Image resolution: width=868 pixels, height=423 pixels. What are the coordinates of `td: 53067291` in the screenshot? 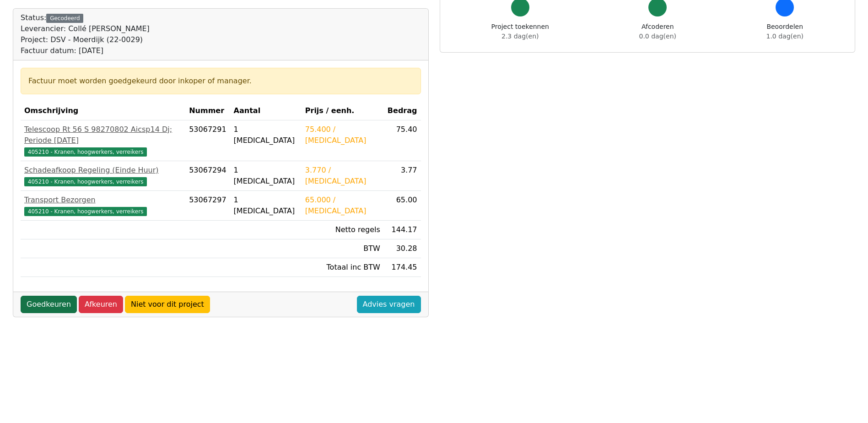 It's located at (207, 140).